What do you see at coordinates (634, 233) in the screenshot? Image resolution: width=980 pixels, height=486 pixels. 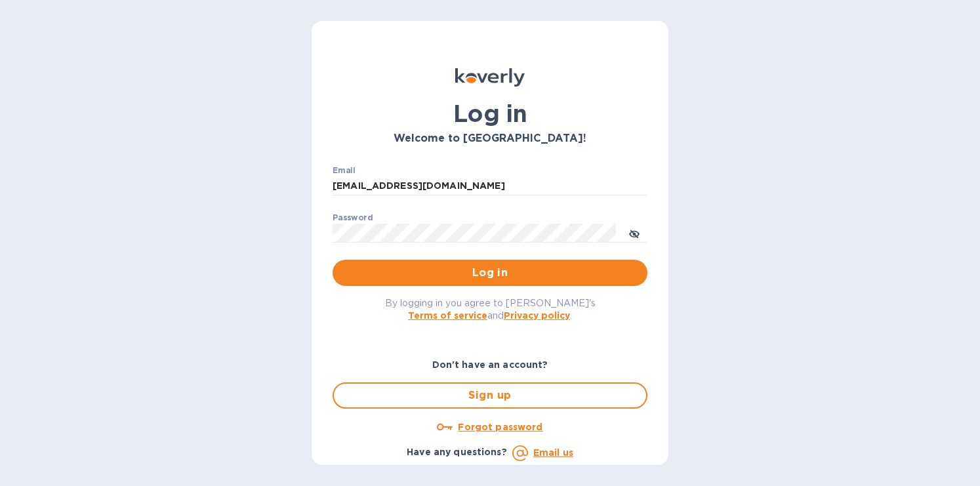 I see `button: toggle password visibility` at bounding box center [634, 233].